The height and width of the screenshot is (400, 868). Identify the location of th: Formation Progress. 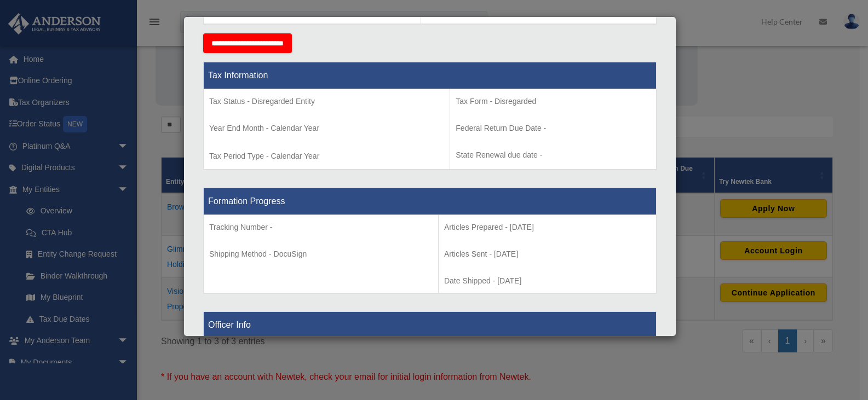
(430, 201).